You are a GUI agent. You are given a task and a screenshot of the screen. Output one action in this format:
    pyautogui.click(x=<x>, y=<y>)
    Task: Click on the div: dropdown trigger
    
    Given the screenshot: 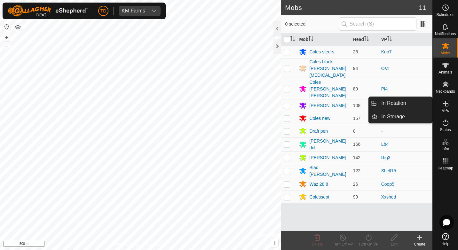 What is the action you would take?
    pyautogui.click(x=154, y=11)
    